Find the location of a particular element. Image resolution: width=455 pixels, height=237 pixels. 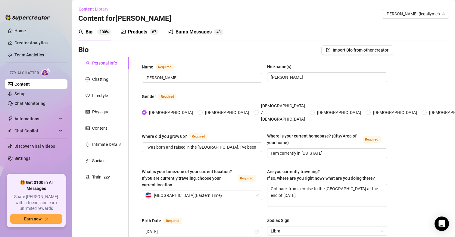

div: Bio is located at coordinates (89, 32).